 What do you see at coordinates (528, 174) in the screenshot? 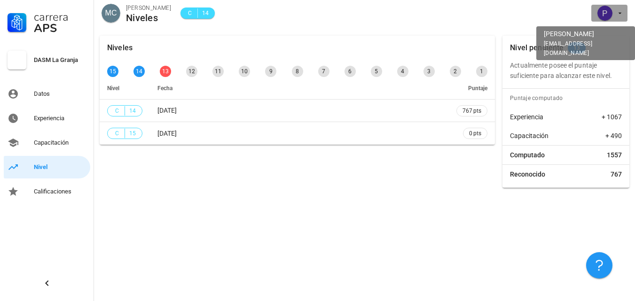
I see `span: Reconocido` at bounding box center [528, 174].